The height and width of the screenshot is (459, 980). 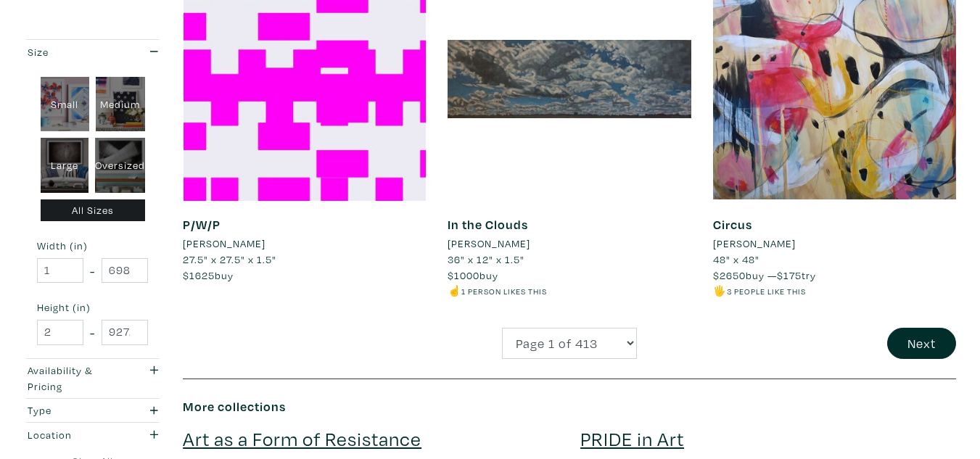 I want to click on a: P/W/P, so click(x=202, y=224).